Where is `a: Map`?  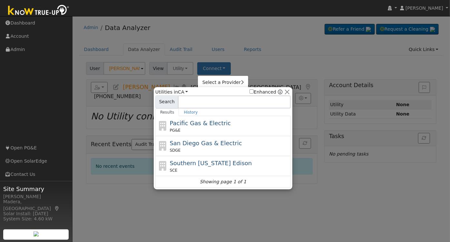
a: Map is located at coordinates (57, 208).